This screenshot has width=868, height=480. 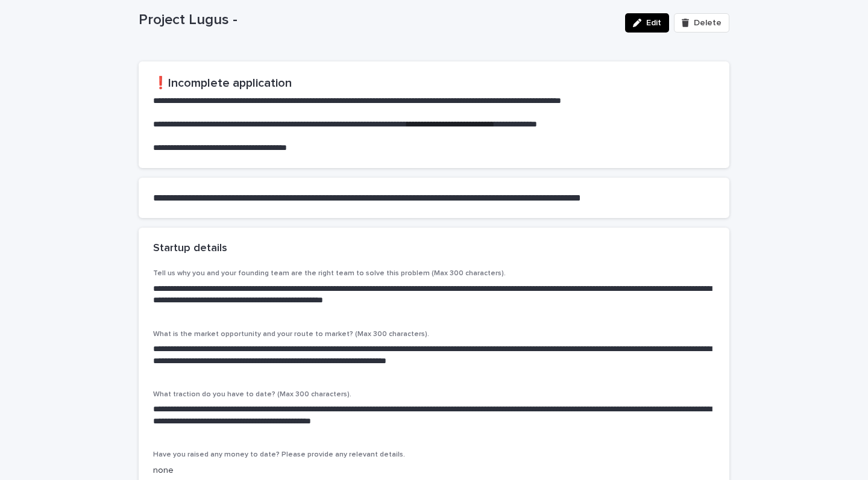 What do you see at coordinates (376, 20) in the screenshot?
I see `p: Project Lugus -` at bounding box center [376, 20].